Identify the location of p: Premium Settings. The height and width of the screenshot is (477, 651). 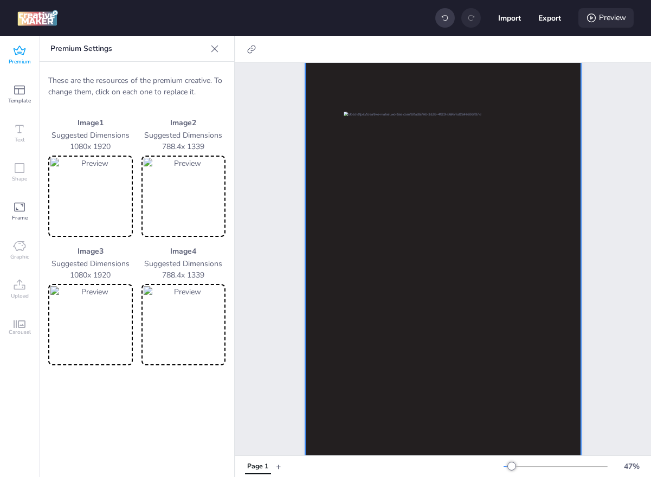
(128, 49).